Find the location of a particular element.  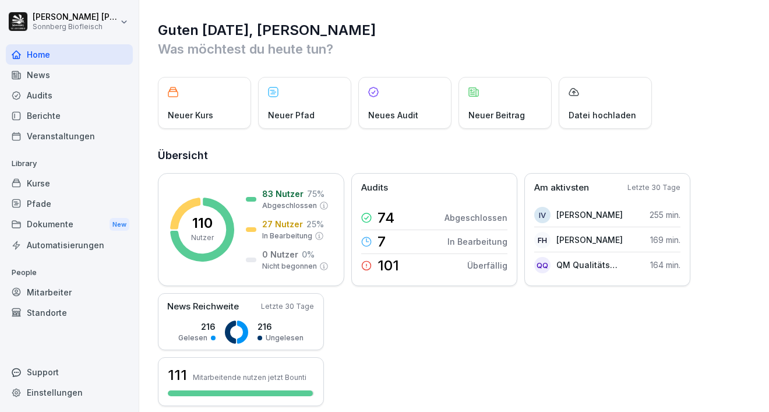

h2: Übersicht is located at coordinates (454, 156).